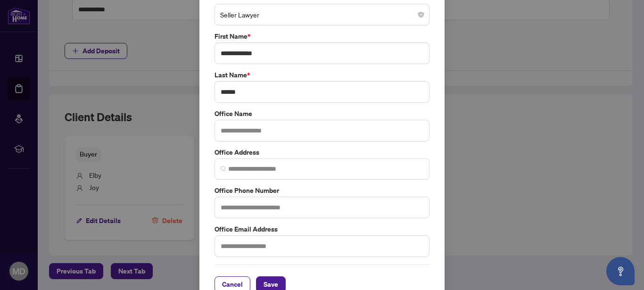  Describe the element at coordinates (621, 271) in the screenshot. I see `button: Open asap` at that location.